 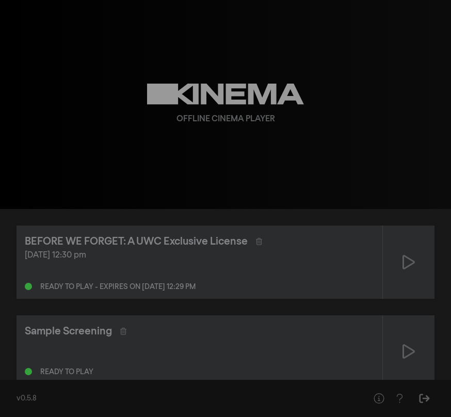 I want to click on div: Sample Screening, so click(x=68, y=331).